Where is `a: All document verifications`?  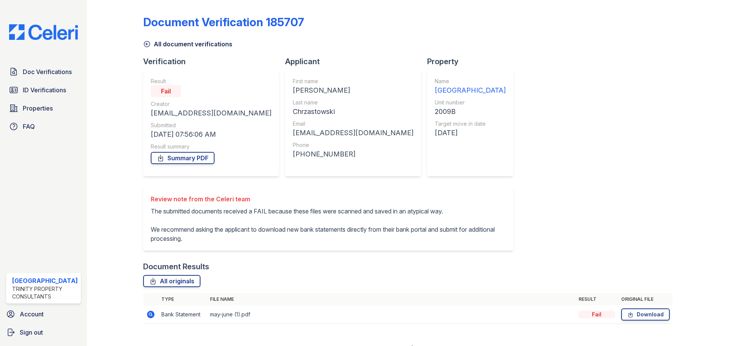
a: All document verifications is located at coordinates (187, 44).